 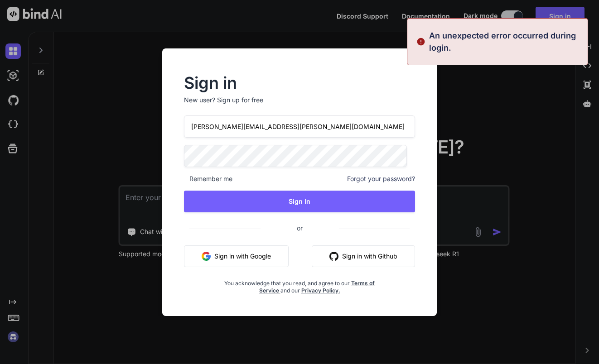 What do you see at coordinates (321, 291) in the screenshot?
I see `a: Privacy Policy.` at bounding box center [321, 291].